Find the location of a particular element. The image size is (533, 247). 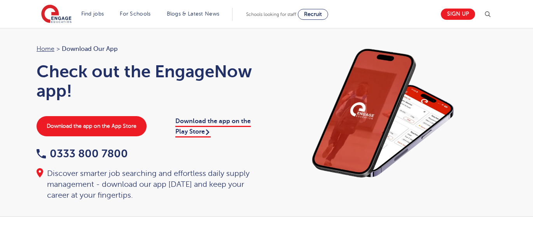

a: Find jobs is located at coordinates (92, 14).